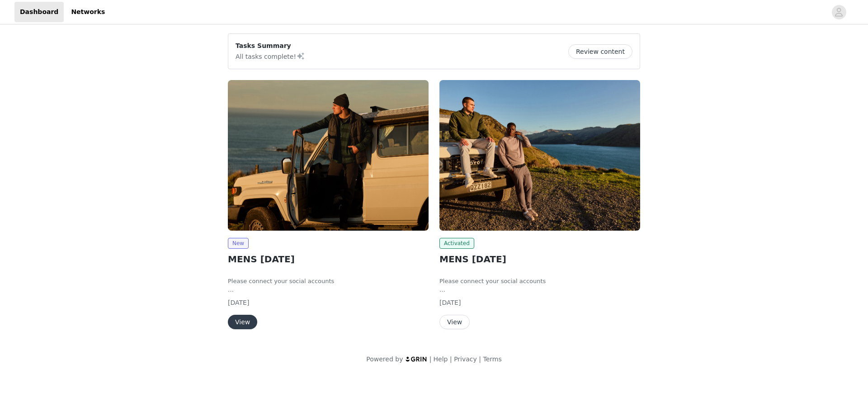  Describe the element at coordinates (271, 56) in the screenshot. I see `p: All tasks complete!` at that location.